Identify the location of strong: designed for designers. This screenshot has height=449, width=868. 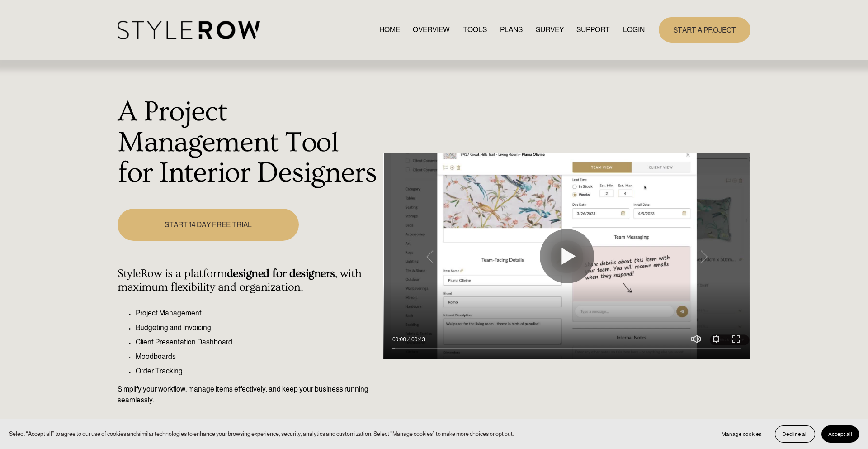
(281, 274).